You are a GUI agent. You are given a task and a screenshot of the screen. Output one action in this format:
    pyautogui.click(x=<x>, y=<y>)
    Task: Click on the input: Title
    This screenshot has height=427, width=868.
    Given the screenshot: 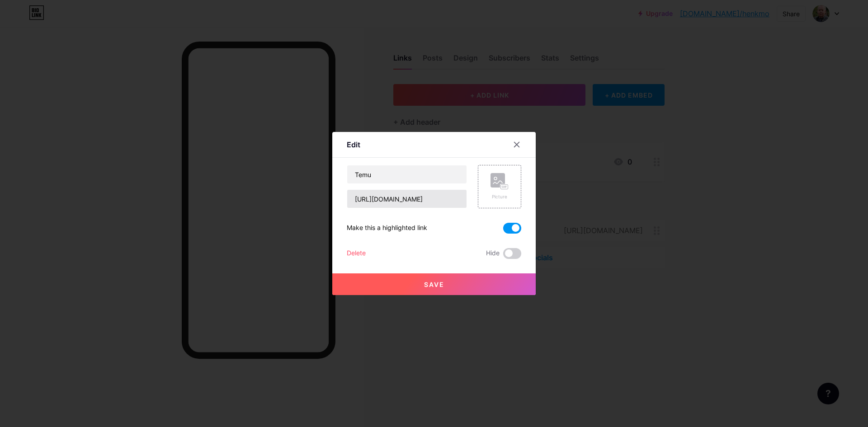 What is the action you would take?
    pyautogui.click(x=407, y=175)
    